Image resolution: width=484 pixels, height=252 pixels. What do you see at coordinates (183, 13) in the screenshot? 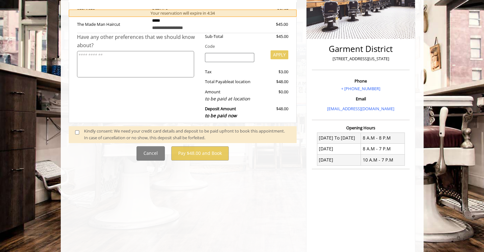
I see `div: Your reservation will expire in 4:34` at bounding box center [183, 13].